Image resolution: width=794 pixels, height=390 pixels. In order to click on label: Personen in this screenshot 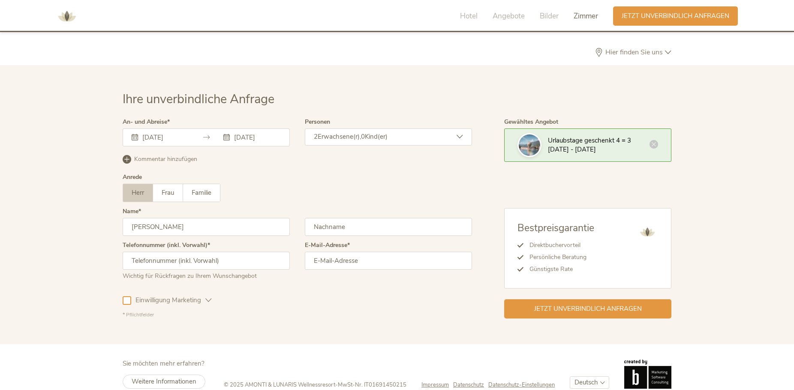, I will do `click(317, 122)`.